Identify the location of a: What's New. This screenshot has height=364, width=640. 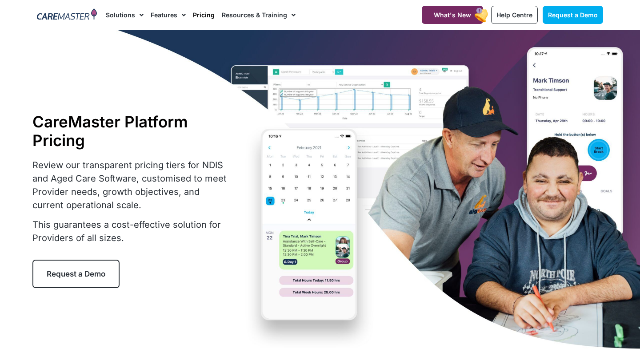
(453, 15).